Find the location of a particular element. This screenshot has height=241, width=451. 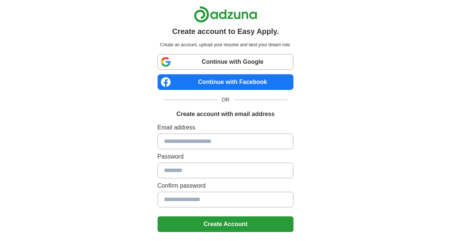

img: Adzuna logo is located at coordinates (226, 14).